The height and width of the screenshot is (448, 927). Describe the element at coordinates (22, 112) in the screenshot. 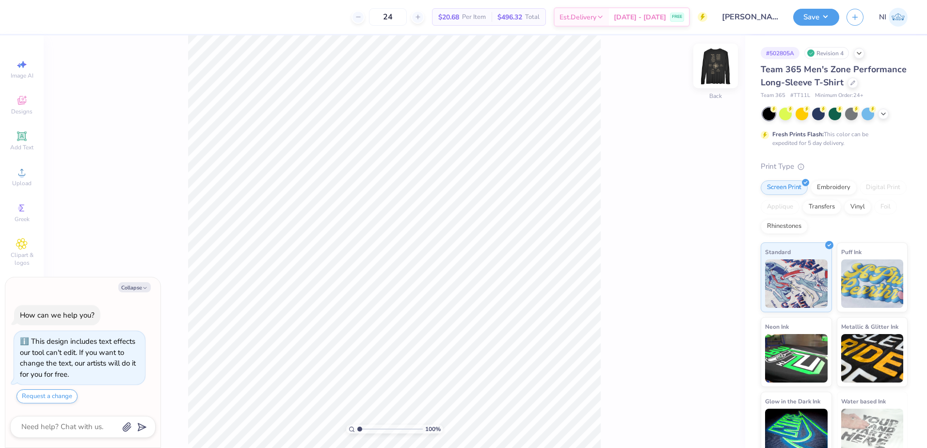

I see `span: Designs` at that location.